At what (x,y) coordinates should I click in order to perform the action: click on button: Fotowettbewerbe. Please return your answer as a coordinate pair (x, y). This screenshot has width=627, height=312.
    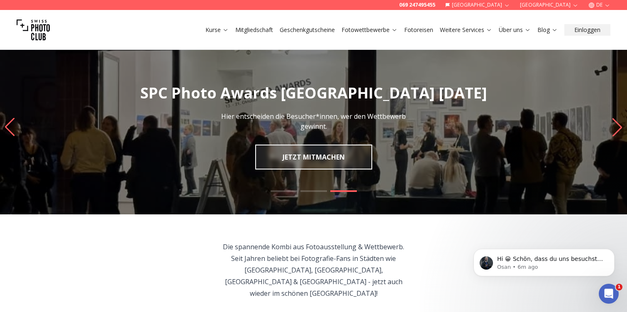
    Looking at the image, I should click on (369, 30).